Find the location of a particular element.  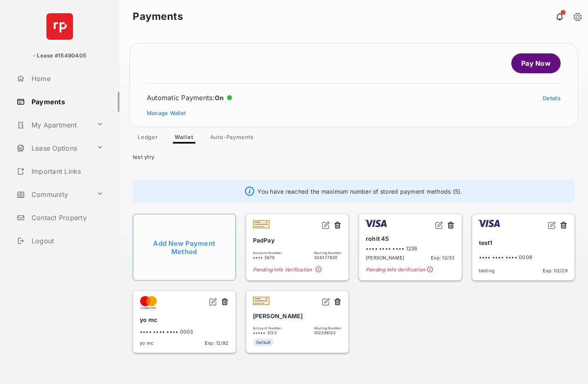

span: On is located at coordinates (220, 98).